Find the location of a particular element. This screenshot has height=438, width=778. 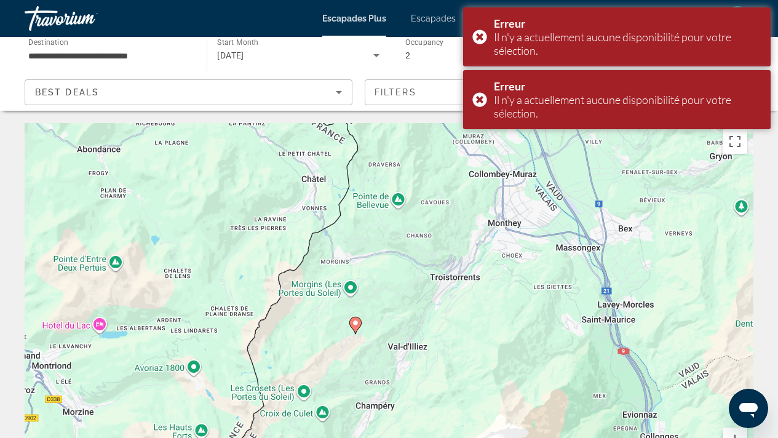

button: Passer en plein écran is located at coordinates (735, 141).